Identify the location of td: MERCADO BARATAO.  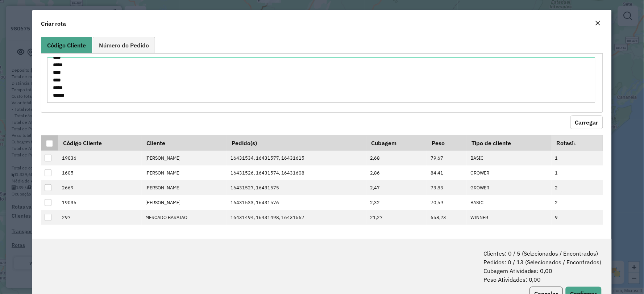
(184, 217).